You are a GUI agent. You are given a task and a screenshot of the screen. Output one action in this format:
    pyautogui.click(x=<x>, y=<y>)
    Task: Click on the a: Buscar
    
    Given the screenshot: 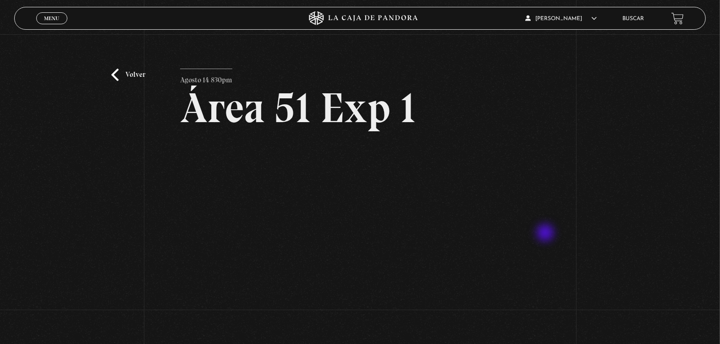 What is the action you would take?
    pyautogui.click(x=633, y=19)
    